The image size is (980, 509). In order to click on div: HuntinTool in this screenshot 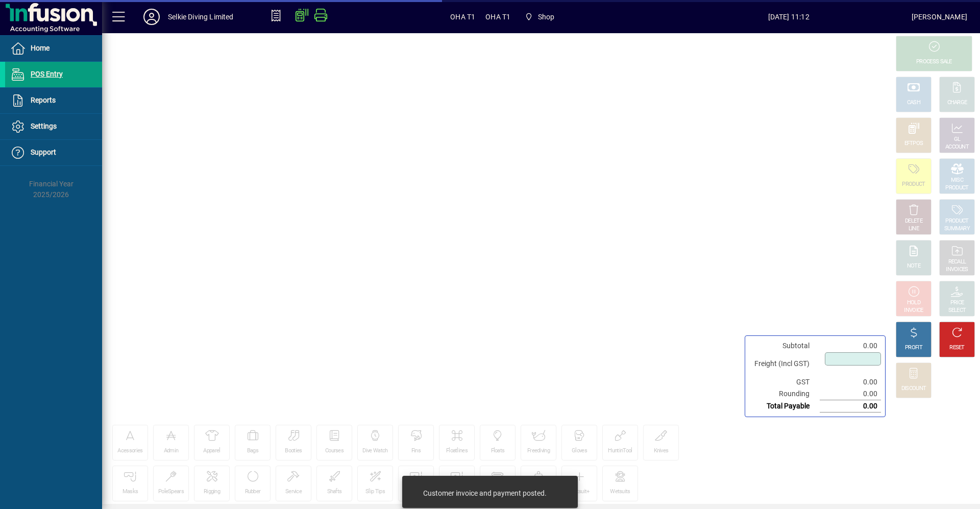, I will do `click(620, 451)`.